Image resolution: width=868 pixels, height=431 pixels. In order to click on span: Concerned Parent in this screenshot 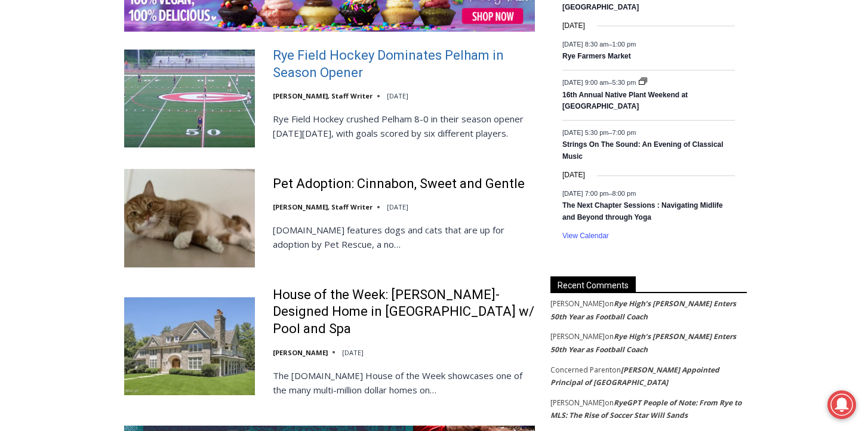, I will do `click(581, 369)`.